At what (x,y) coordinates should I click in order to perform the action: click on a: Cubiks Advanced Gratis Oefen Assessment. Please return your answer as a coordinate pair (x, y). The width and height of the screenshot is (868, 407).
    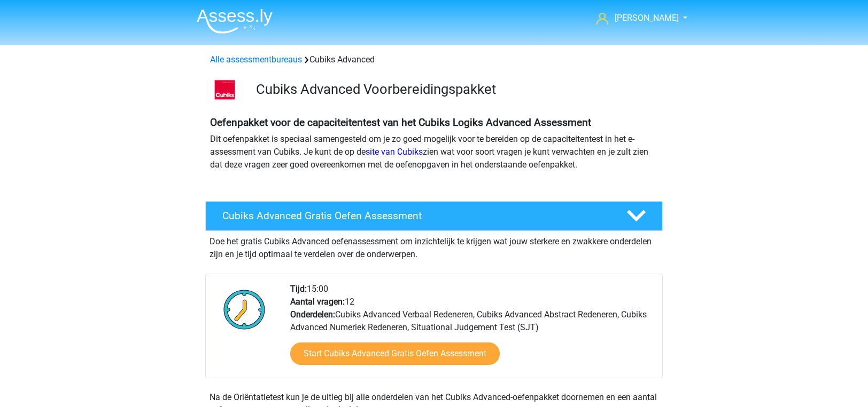
    Looking at the image, I should click on (434, 217).